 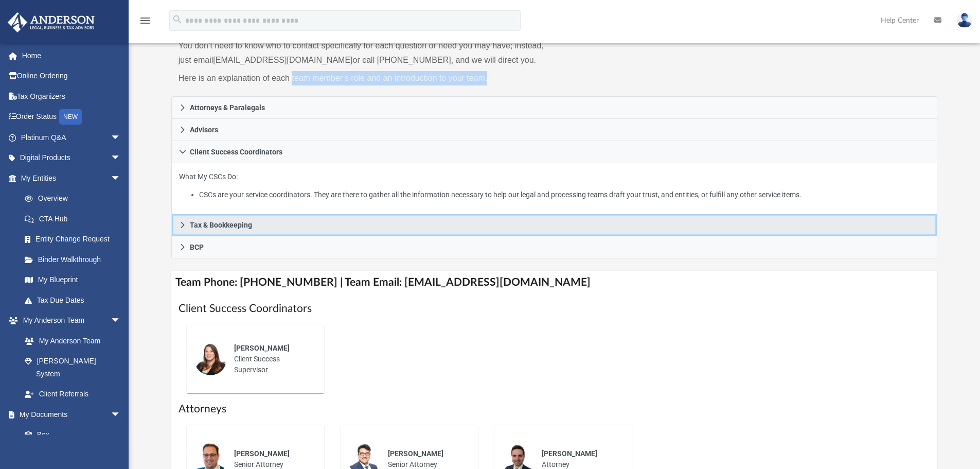 What do you see at coordinates (71, 117) in the screenshot?
I see `a: Order StatusNEW` at bounding box center [71, 117].